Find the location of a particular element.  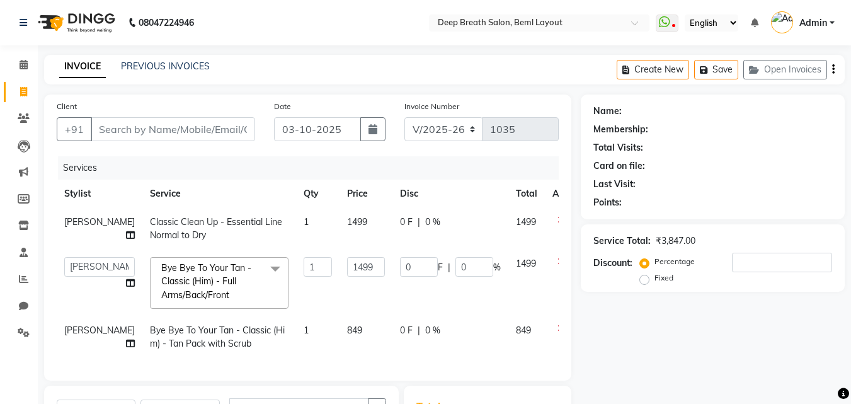

div: Membership: is located at coordinates (621, 129).